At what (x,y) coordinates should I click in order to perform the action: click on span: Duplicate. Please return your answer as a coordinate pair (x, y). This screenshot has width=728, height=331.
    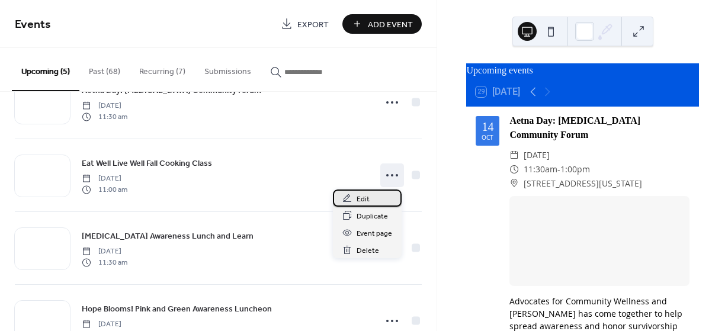
    Looking at the image, I should click on (372, 216).